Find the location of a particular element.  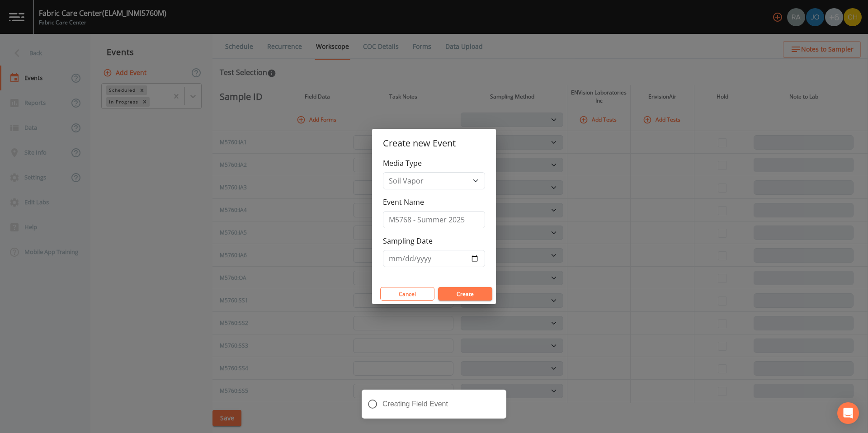

h2: Create new Event is located at coordinates (434, 143).